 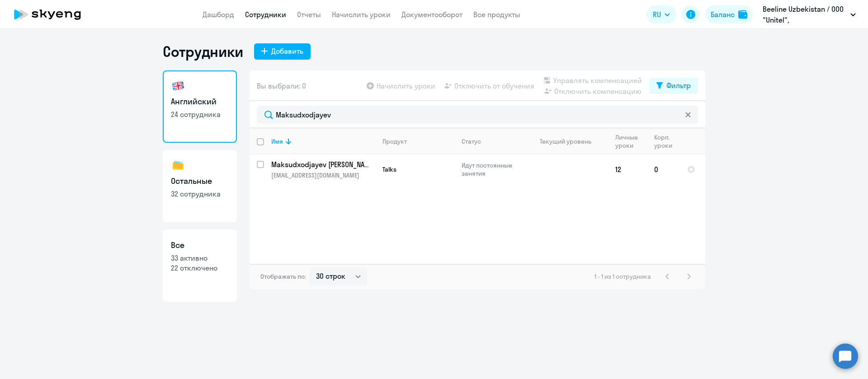 I want to click on a: Документооборот, so click(x=432, y=15).